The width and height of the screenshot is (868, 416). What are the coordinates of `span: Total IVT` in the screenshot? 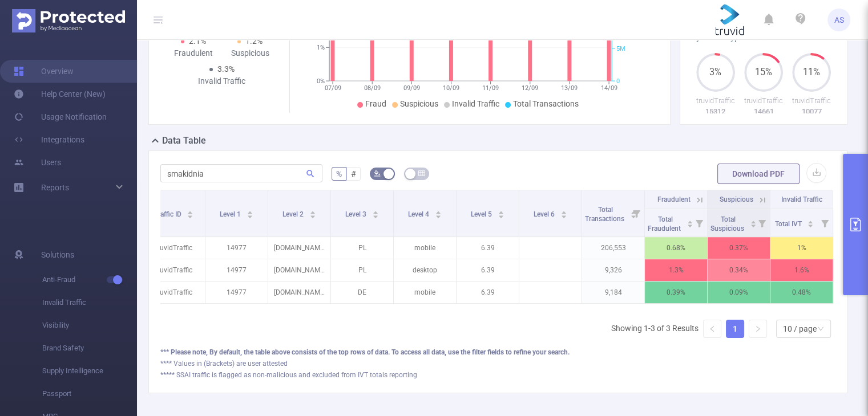 It's located at (789, 224).